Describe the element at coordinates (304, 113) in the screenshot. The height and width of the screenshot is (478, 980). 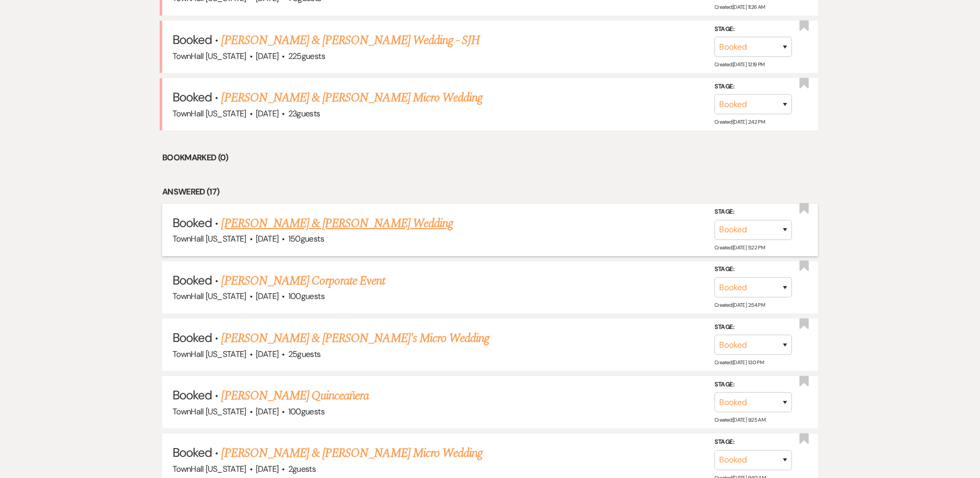
I see `span: 23 guests` at that location.